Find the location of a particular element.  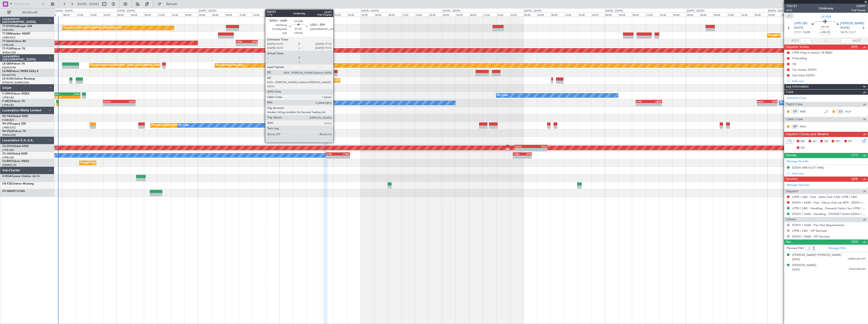

a: F-HECDFalcon 7X is located at coordinates (14, 101).